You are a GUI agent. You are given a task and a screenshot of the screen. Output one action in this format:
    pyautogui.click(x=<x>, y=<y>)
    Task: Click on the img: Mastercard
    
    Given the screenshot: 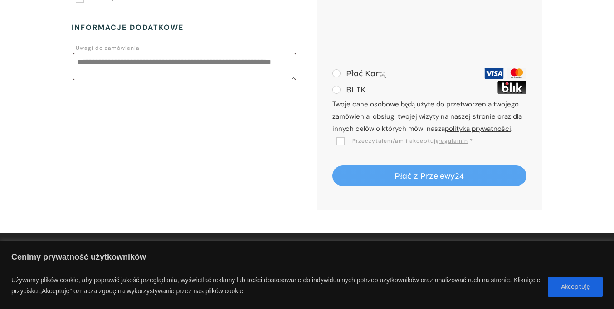 What is the action you would take?
    pyautogui.click(x=517, y=73)
    